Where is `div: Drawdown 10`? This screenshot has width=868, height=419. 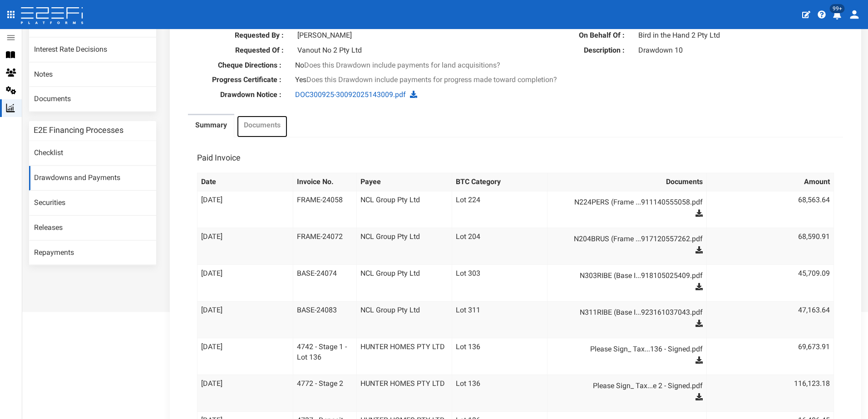
div: Drawdown 10 is located at coordinates (740, 50).